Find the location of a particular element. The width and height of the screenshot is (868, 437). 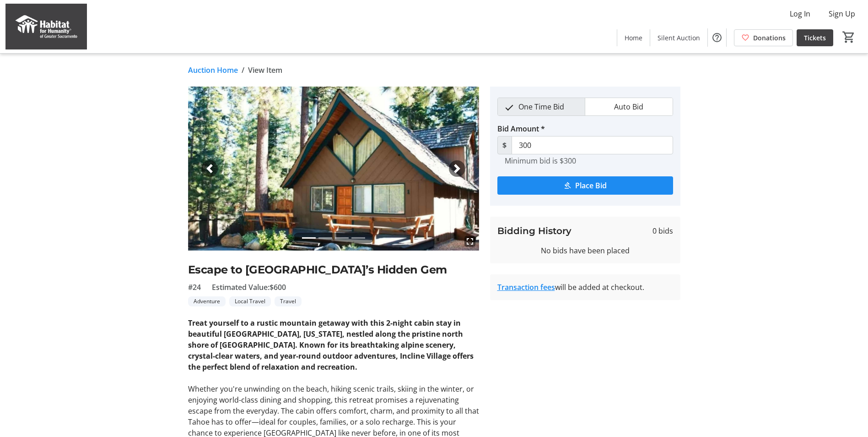

label: Bid Amount * is located at coordinates (521, 129).